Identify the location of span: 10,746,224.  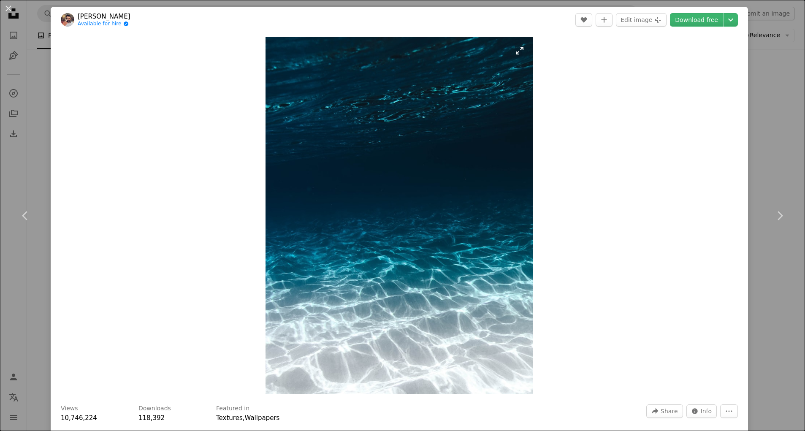
(79, 418).